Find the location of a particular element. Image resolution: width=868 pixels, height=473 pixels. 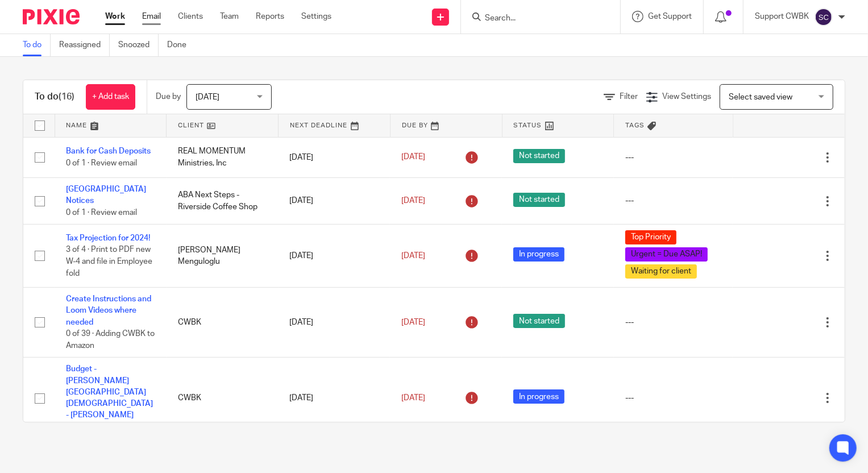

a: Team is located at coordinates (229, 16).